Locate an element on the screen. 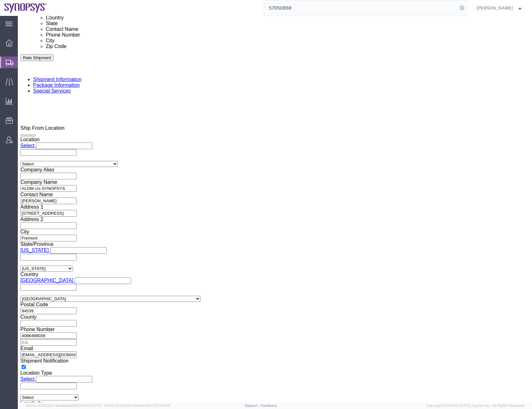 Image resolution: width=532 pixels, height=409 pixels. span: Server: 2025.20.0-5efa686e39f is located at coordinates (63, 405).